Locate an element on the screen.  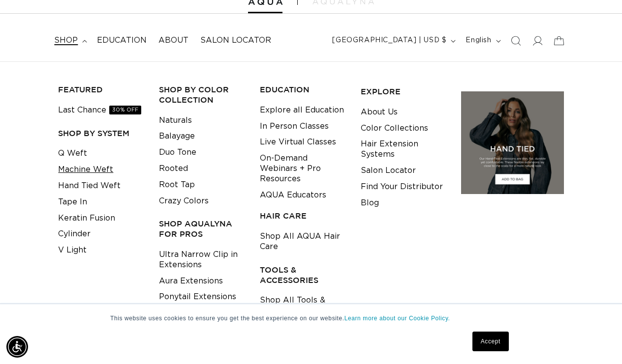
a: Cylinder is located at coordinates (75, 234).